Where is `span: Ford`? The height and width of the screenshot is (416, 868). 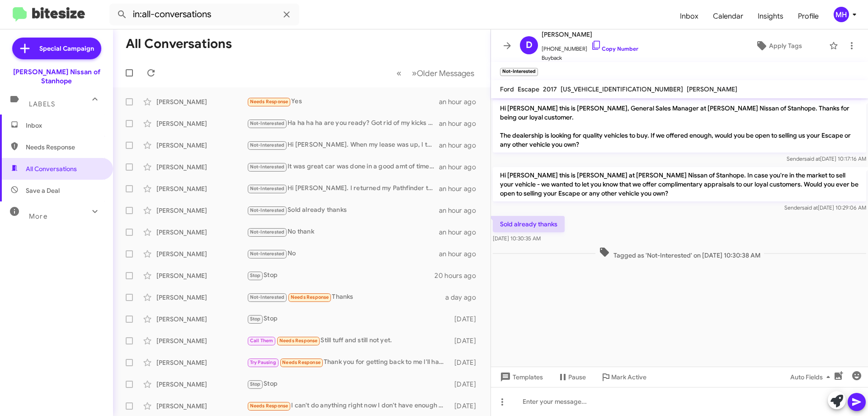
span: Ford is located at coordinates (507, 89).